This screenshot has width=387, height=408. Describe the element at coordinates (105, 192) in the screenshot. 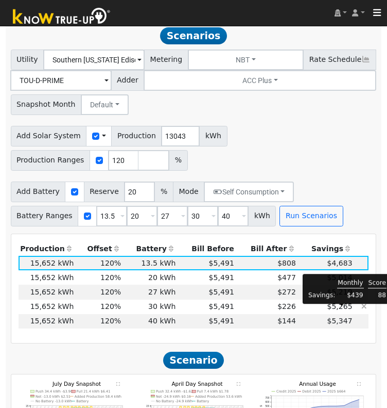

I see `span: Reserve` at that location.